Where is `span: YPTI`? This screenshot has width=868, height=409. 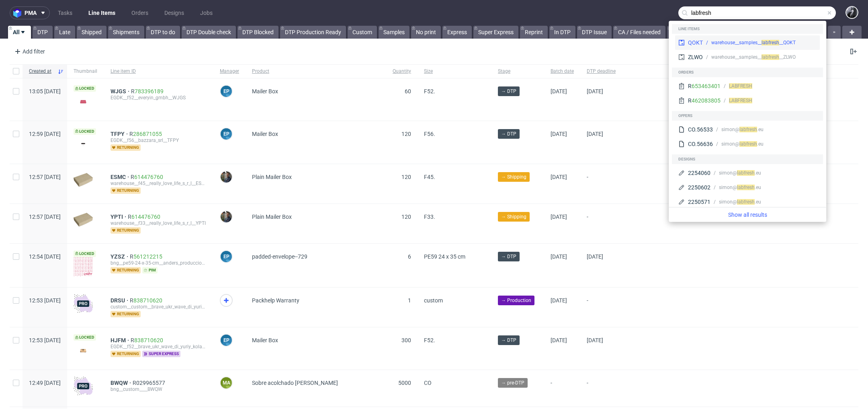 span: YPTI is located at coordinates (119, 217).